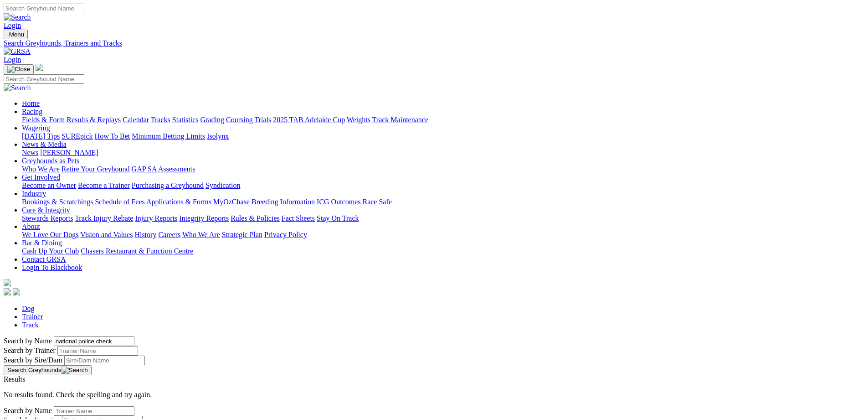  I want to click on a: News & Media, so click(44, 144).